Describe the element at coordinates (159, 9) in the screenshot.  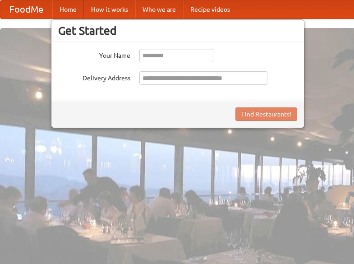
I see `a: Who we are` at that location.